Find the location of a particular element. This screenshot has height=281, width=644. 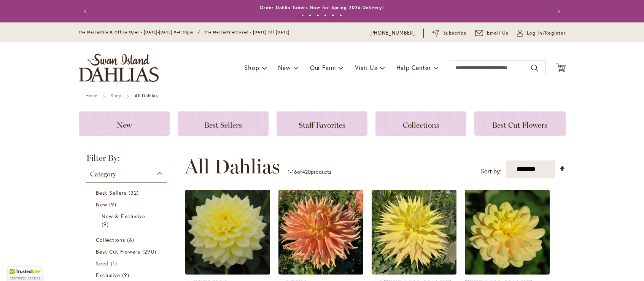

a: store logo is located at coordinates (119, 67).